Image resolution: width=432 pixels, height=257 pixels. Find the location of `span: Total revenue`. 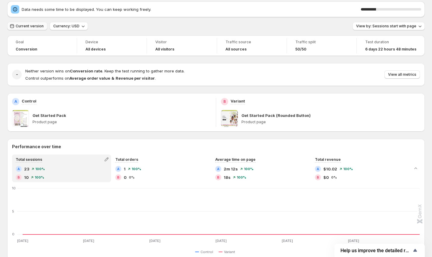

span: Total revenue is located at coordinates (328, 160).